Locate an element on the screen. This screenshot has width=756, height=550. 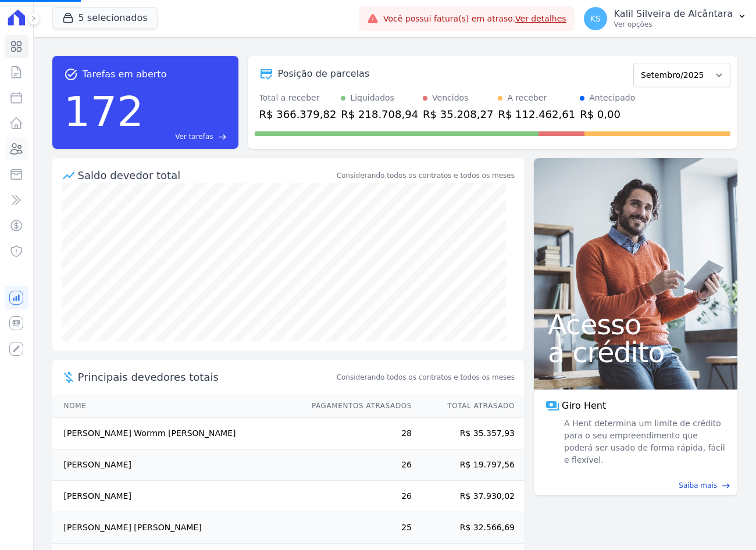
div: R$ 218.708,94 is located at coordinates (379, 114).